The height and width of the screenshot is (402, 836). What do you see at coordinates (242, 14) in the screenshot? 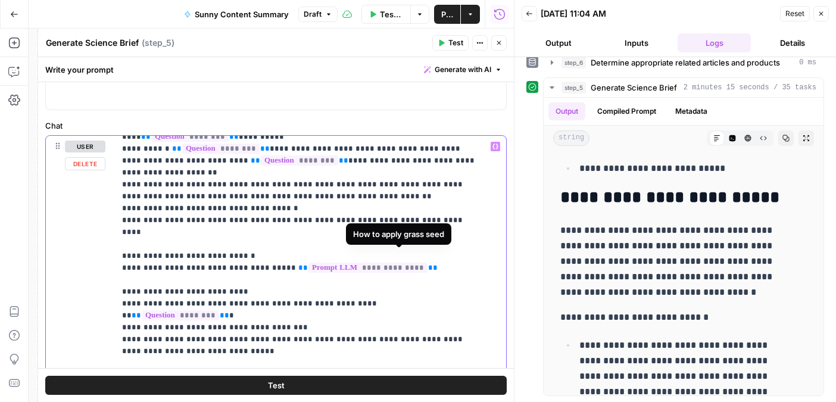
I see `span: Sunny Content Summary` at bounding box center [242, 14].